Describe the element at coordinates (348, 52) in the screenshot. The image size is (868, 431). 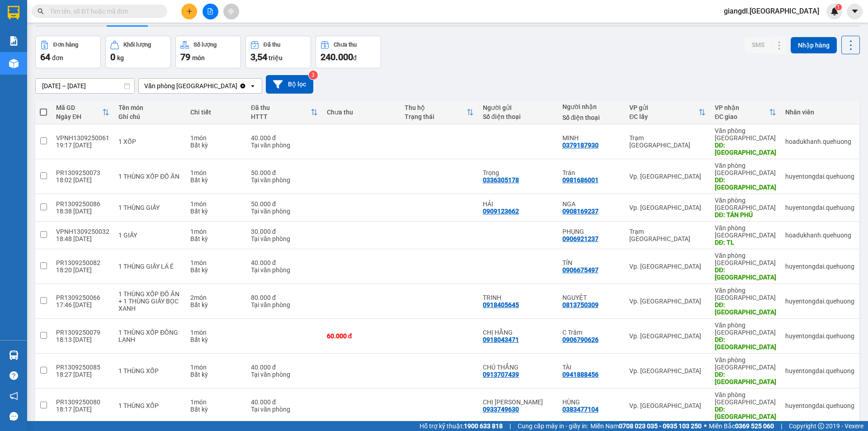
I see `button: Chưa thu240.000đ` at that location.